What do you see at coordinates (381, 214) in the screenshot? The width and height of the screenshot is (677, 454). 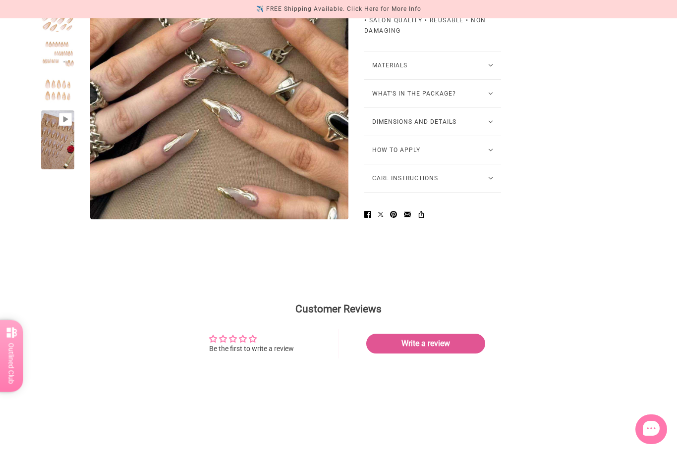 I see `a: Post on X` at bounding box center [381, 214].